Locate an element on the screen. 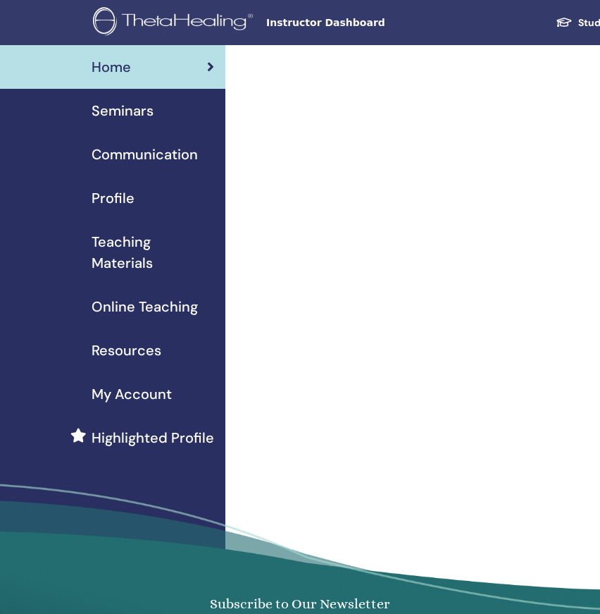  img: graduation-cap-white.svg is located at coordinates (565, 22).